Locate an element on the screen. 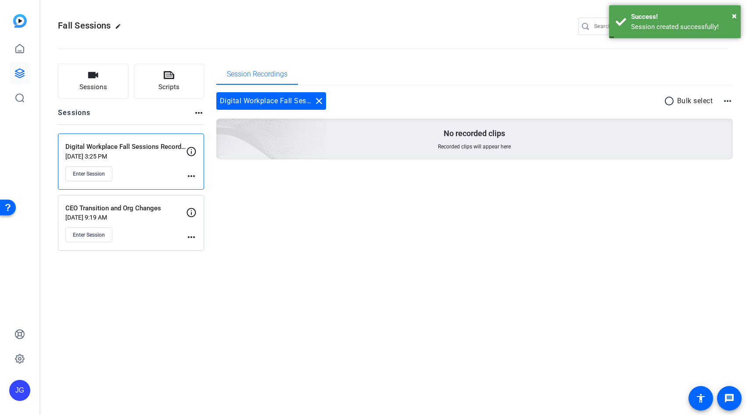  div: Session created successfully! is located at coordinates (682, 27).